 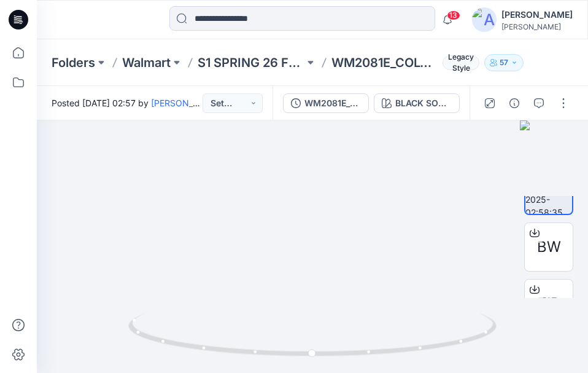 What do you see at coordinates (424, 103) in the screenshot?
I see `div: BLACK SOOT 210131` at bounding box center [424, 103].